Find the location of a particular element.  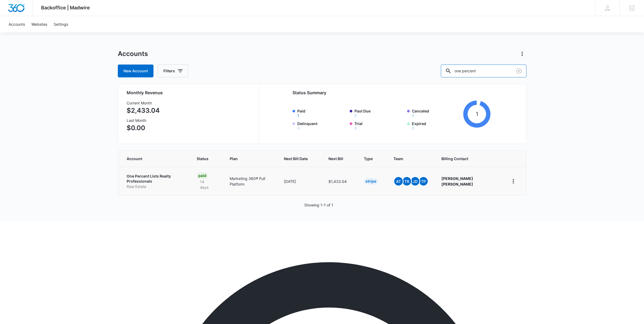

p: Marketing 360® Full Platform is located at coordinates (250, 181).